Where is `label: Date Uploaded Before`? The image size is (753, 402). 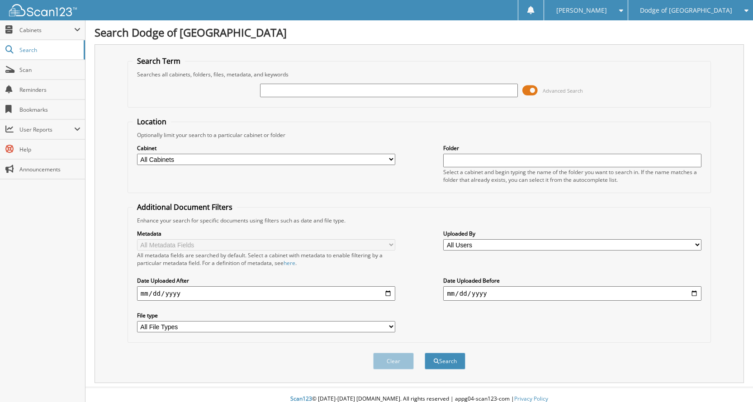 label: Date Uploaded Before is located at coordinates (572, 280).